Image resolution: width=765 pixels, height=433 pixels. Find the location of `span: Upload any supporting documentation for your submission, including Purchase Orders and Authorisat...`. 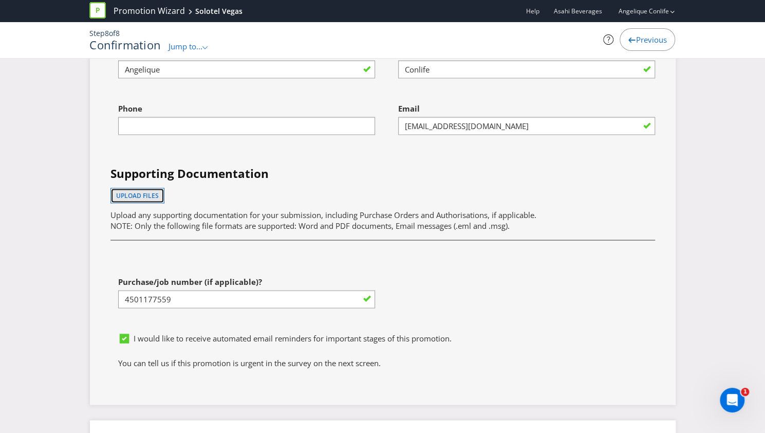

span: Upload any supporting documentation for your submission, including Purchase Orders and Authorisat... is located at coordinates (323, 214).